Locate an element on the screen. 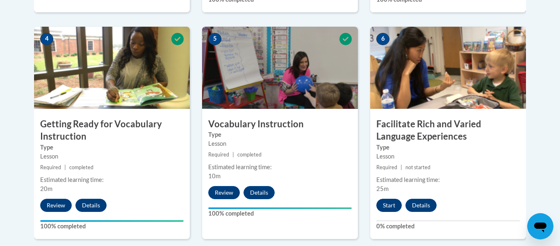 Image resolution: width=560 pixels, height=246 pixels. h3: Vocabulary Instruction is located at coordinates (280, 124).